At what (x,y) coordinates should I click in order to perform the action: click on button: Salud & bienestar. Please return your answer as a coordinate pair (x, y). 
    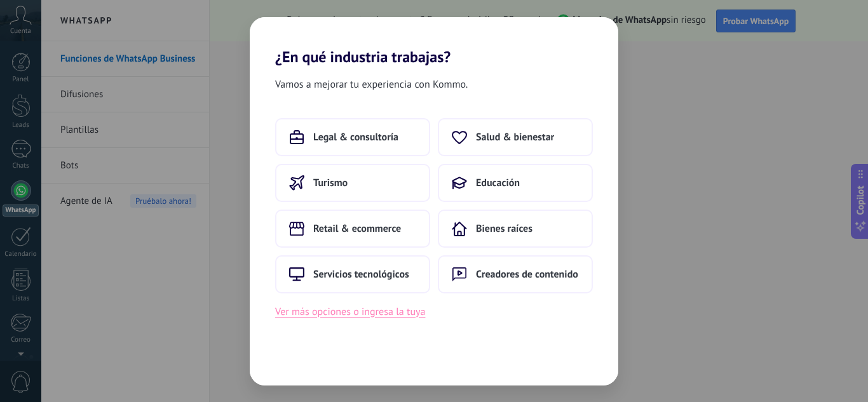
    Looking at the image, I should click on (515, 137).